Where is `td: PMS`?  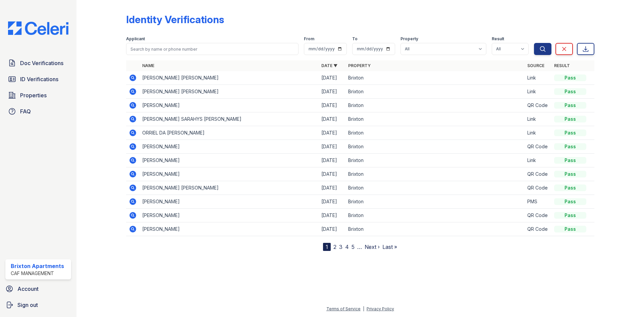
td: PMS is located at coordinates (538, 202).